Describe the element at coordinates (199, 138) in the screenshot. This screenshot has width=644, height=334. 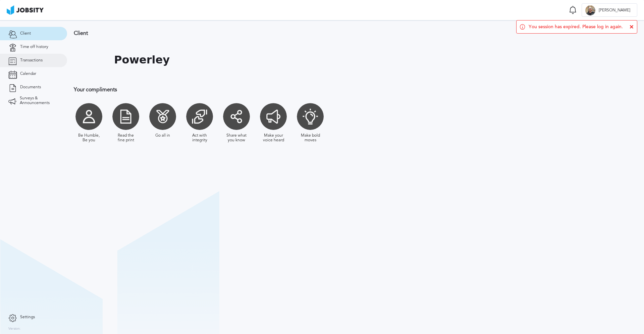
I see `div: Act with integrity` at that location.